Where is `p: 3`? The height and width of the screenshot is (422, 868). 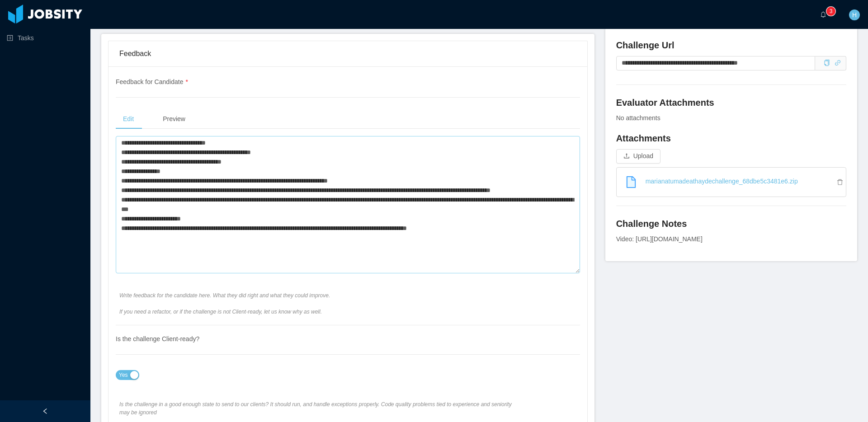
p: 3 is located at coordinates (830, 11).